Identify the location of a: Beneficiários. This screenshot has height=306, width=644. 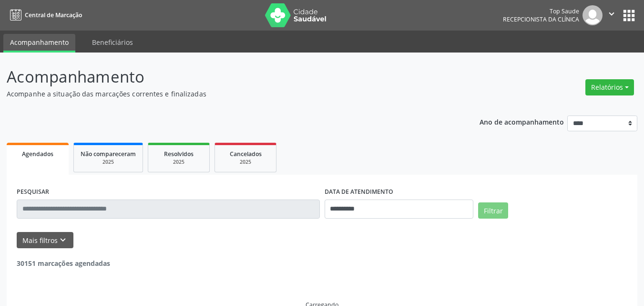
(113, 42).